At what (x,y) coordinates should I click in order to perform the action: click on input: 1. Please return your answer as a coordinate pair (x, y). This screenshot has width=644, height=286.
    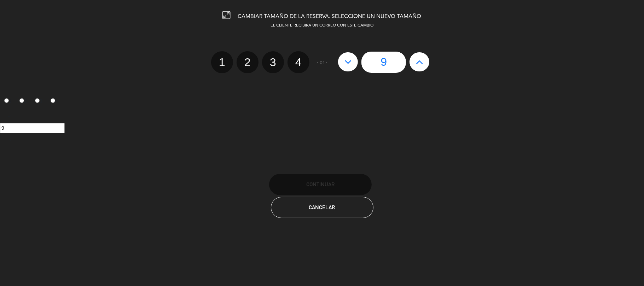
    Looking at the image, I should click on (6, 100).